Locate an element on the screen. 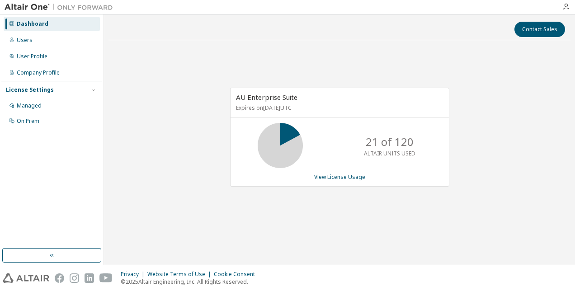 The height and width of the screenshot is (291, 575). div: License Settings is located at coordinates (30, 90).